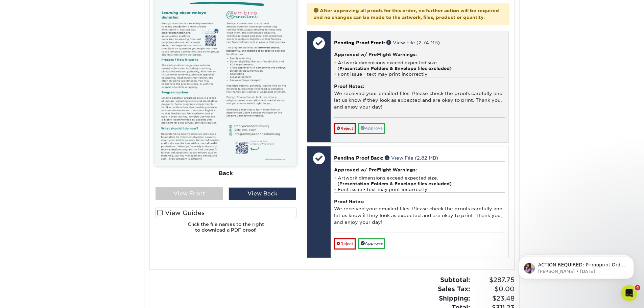  What do you see at coordinates (226, 173) in the screenshot?
I see `div: Back` at bounding box center [226, 173].